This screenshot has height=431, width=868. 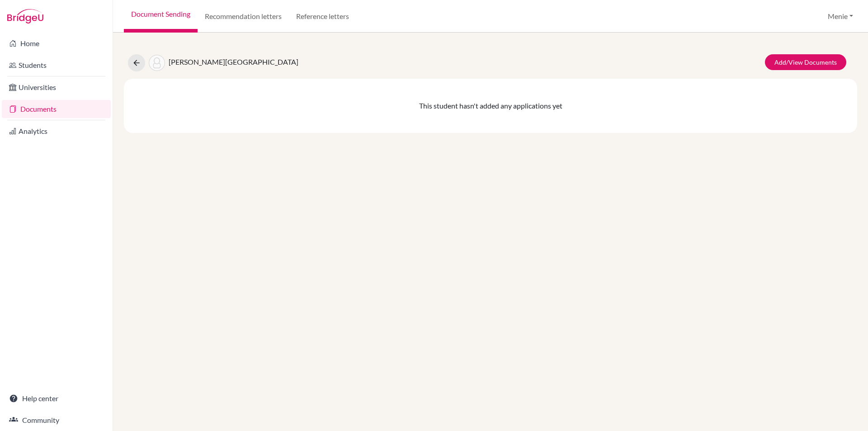 What do you see at coordinates (56, 420) in the screenshot?
I see `a: Community` at bounding box center [56, 420].